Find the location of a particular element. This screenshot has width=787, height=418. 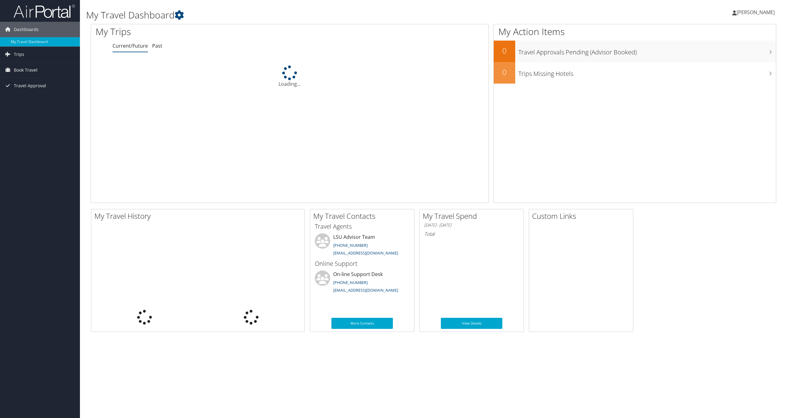

a: Current/Future is located at coordinates (130, 46).